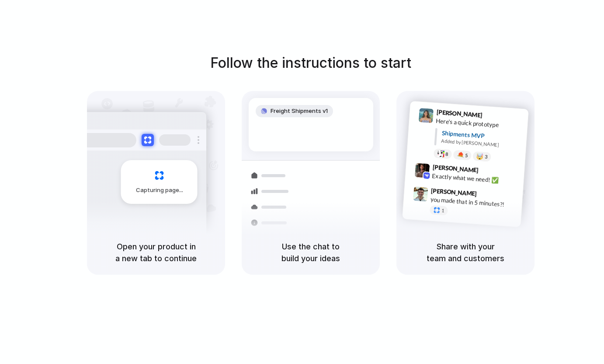  Describe the element at coordinates (443, 210) in the screenshot. I see `span: 1` at that location.